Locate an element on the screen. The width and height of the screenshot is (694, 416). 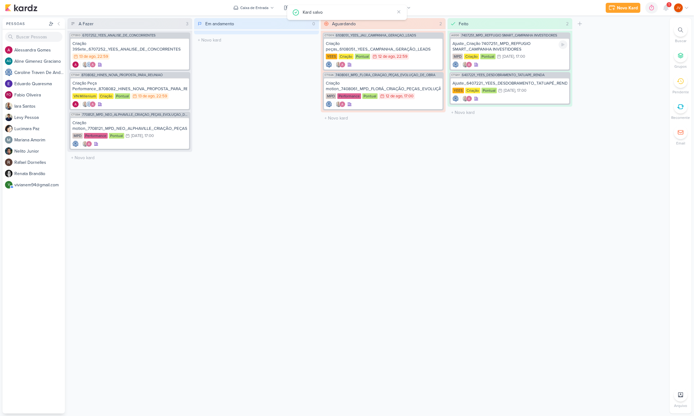
span: 6407221_YEES_DESDOBRAMENTO_TATUAPÉ_RENDA is located at coordinates (503, 75).